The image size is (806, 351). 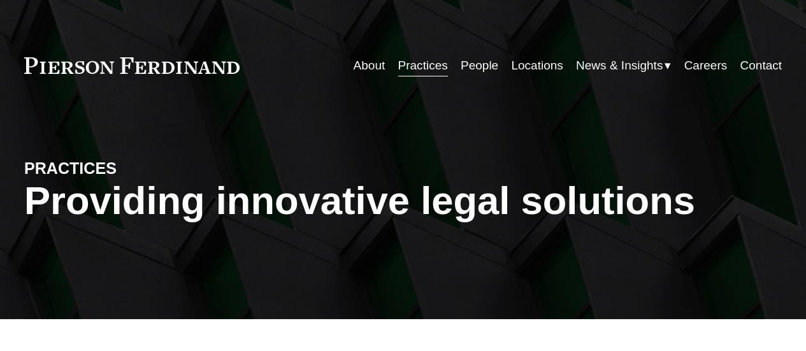 What do you see at coordinates (761, 66) in the screenshot?
I see `a: Contact` at bounding box center [761, 66].